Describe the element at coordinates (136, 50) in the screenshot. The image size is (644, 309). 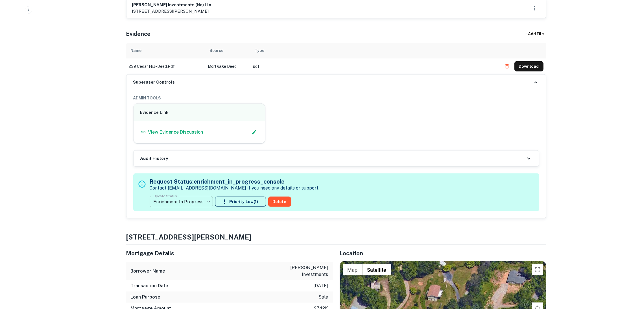
I see `div: Name` at that location.